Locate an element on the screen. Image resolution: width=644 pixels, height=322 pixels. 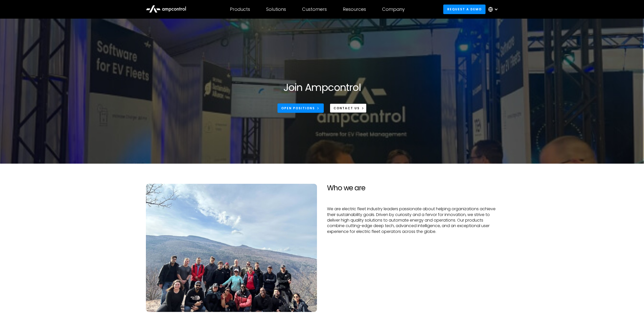
div: Solutions is located at coordinates (276, 9).